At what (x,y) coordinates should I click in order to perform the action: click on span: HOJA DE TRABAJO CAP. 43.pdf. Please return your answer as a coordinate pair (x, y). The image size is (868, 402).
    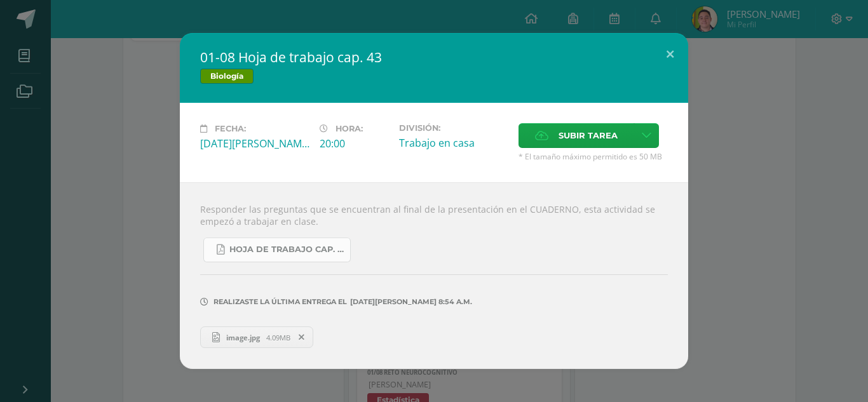
    Looking at the image, I should click on (287, 249).